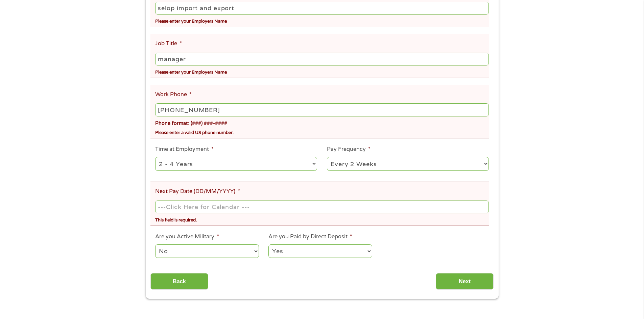  What do you see at coordinates (198, 191) in the screenshot?
I see `label: Next Pay Date (DD/MM/YYYY)` at bounding box center [198, 191].